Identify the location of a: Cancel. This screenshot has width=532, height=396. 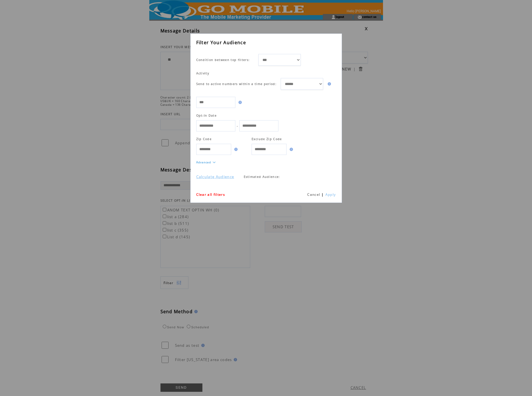
(314, 194).